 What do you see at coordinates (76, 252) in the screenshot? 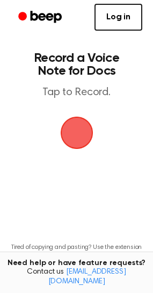
I see `p: Tired of copying and pasting? Use the extension to automatically insert your recordings.` at bounding box center [76, 252].